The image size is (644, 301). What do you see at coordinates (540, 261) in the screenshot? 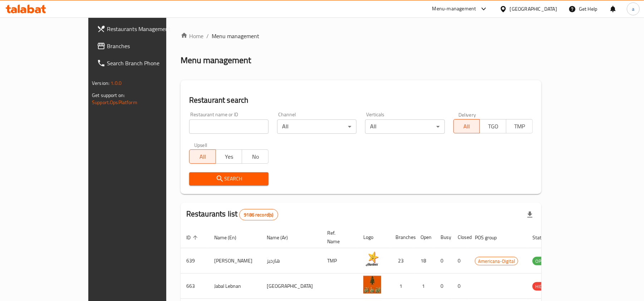
I see `div: OPEN` at bounding box center [540, 261].